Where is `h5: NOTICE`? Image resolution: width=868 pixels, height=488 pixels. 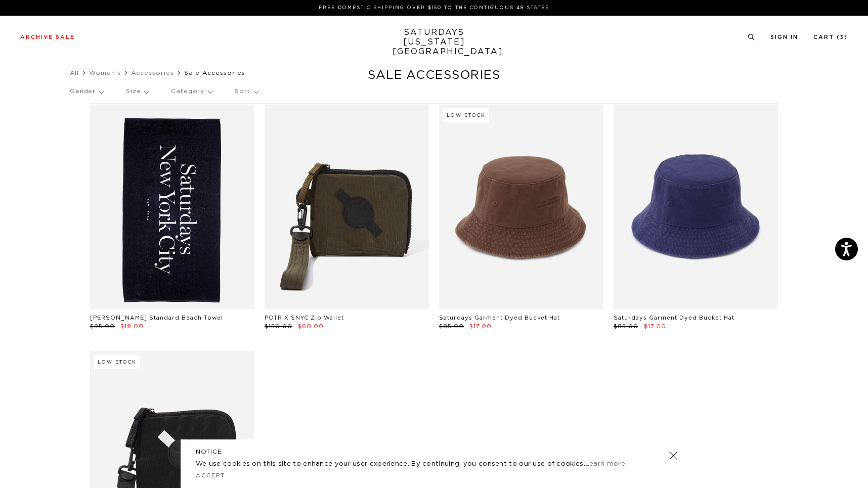
h5: NOTICE is located at coordinates (434, 452).